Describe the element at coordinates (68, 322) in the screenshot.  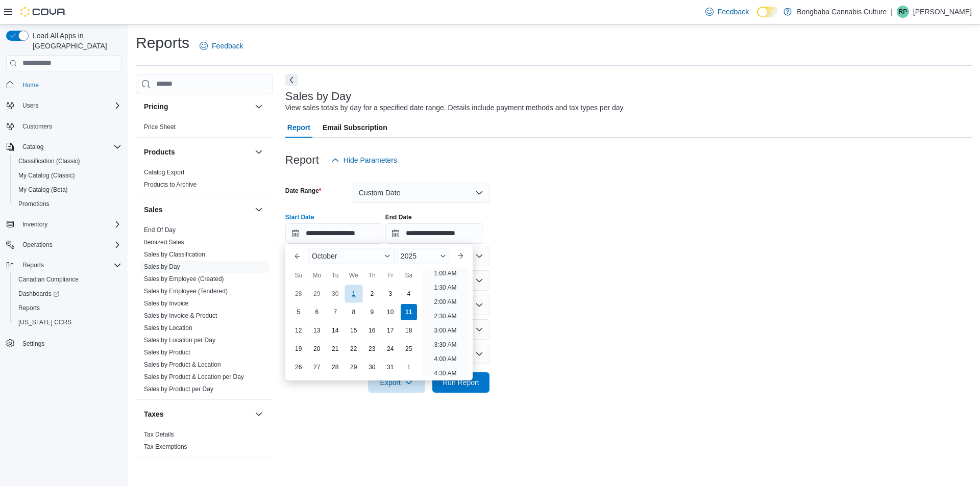
I see `span: Washington CCRS` at that location.